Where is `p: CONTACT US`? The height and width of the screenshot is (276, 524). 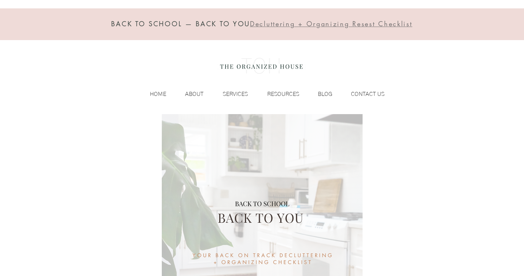 p: CONTACT US is located at coordinates (368, 94).